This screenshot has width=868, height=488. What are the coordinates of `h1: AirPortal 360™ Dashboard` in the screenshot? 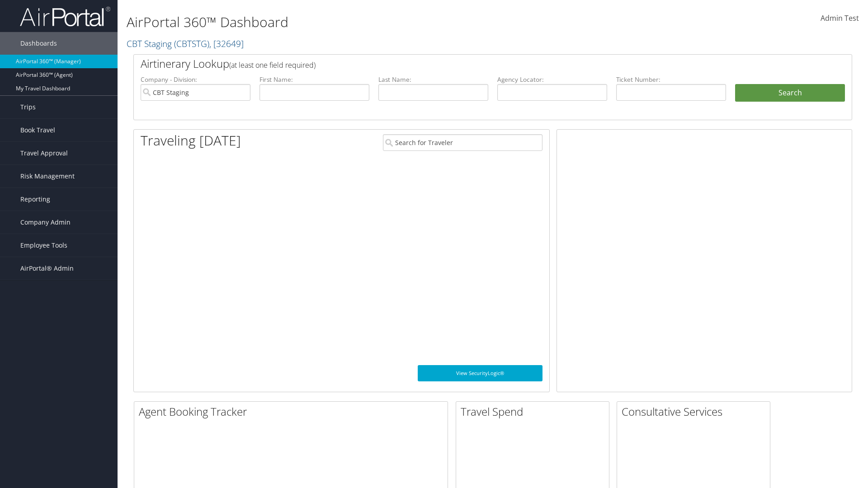 It's located at (371, 22).